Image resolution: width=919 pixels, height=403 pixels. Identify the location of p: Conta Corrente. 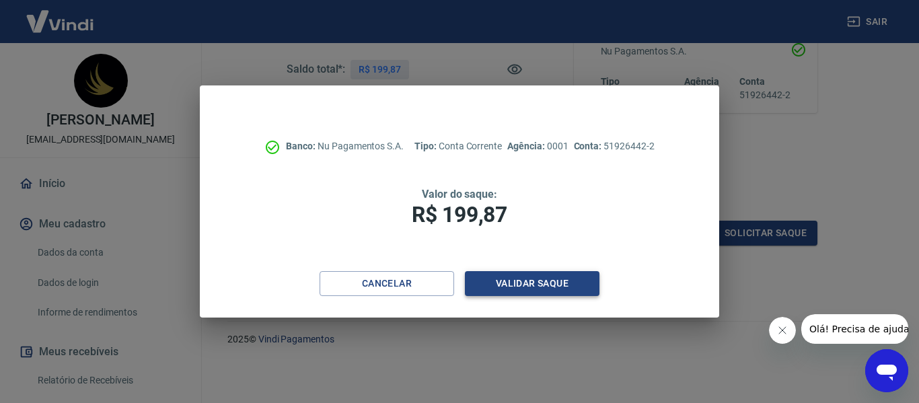
(458, 146).